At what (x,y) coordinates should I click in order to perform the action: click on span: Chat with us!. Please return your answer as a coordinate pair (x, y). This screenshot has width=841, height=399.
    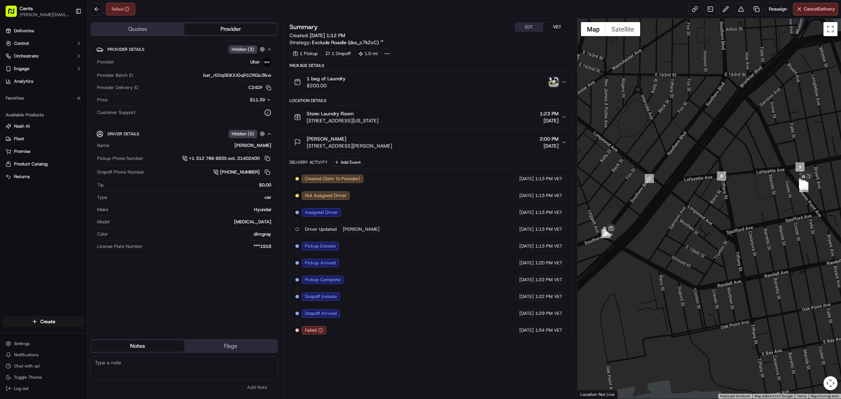
    Looking at the image, I should click on (27, 366).